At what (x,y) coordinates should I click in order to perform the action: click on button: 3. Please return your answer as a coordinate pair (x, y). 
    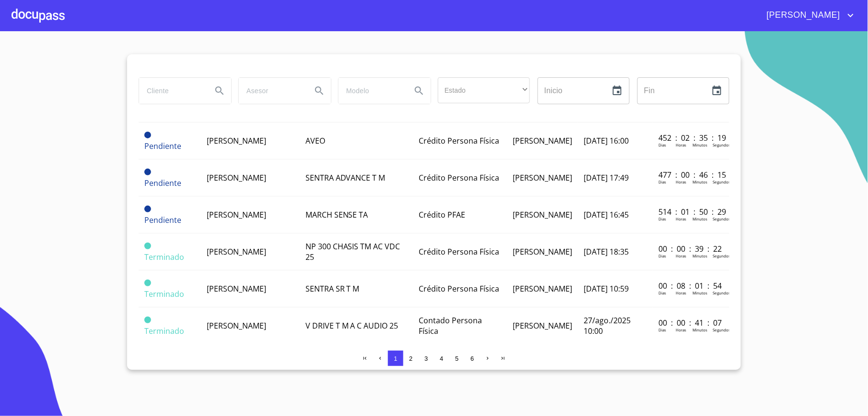
    Looking at the image, I should click on (426, 358).